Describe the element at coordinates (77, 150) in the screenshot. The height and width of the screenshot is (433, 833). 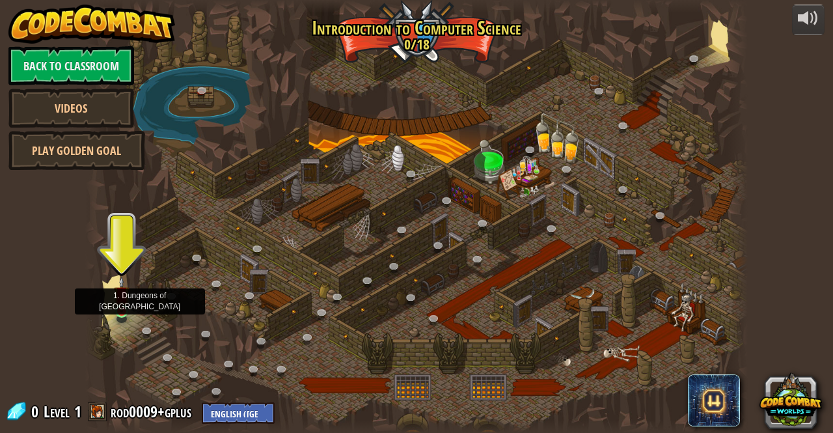
I see `a: Play Golden Goal` at that location.